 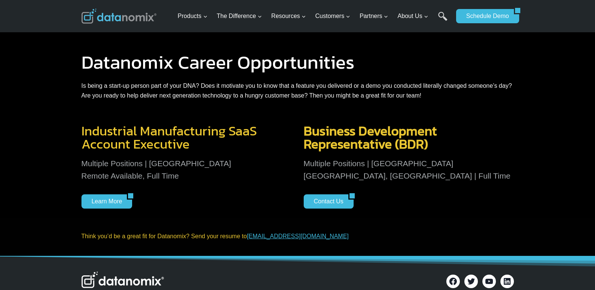 I want to click on p: Think you’d be a great fit for Datanomix? Send your resume to, so click(x=298, y=237).